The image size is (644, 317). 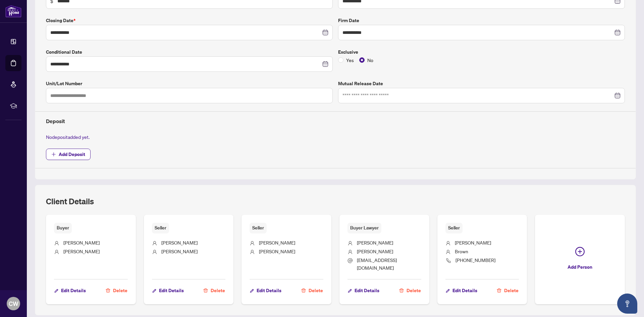 I want to click on span: plus, so click(x=54, y=154).